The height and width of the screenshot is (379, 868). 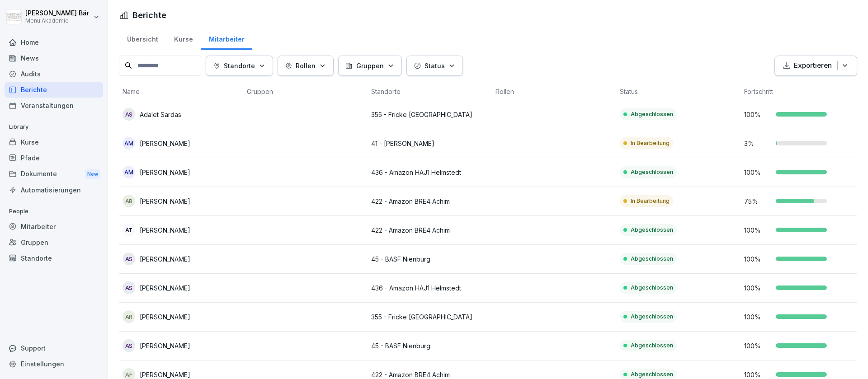 What do you see at coordinates (239, 66) in the screenshot?
I see `button: Standorte` at bounding box center [239, 66].